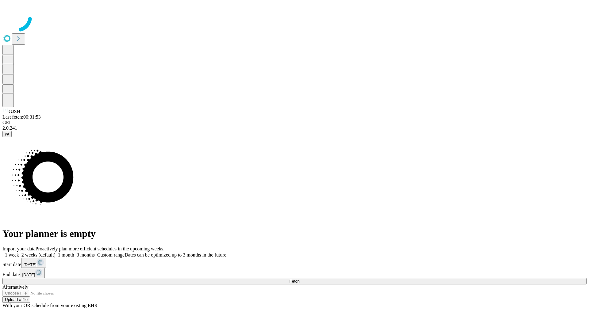 This screenshot has height=331, width=589. What do you see at coordinates (294, 281) in the screenshot?
I see `span: Fetch` at bounding box center [294, 281].